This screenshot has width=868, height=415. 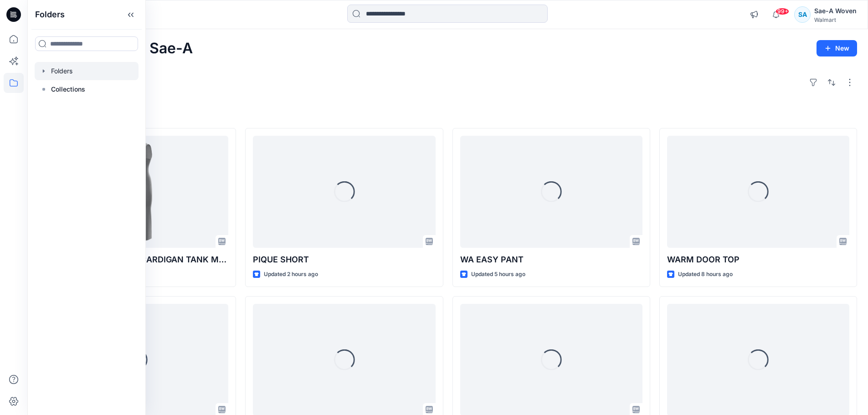 What do you see at coordinates (835, 11) in the screenshot?
I see `div: Sae-A Woven` at bounding box center [835, 11].